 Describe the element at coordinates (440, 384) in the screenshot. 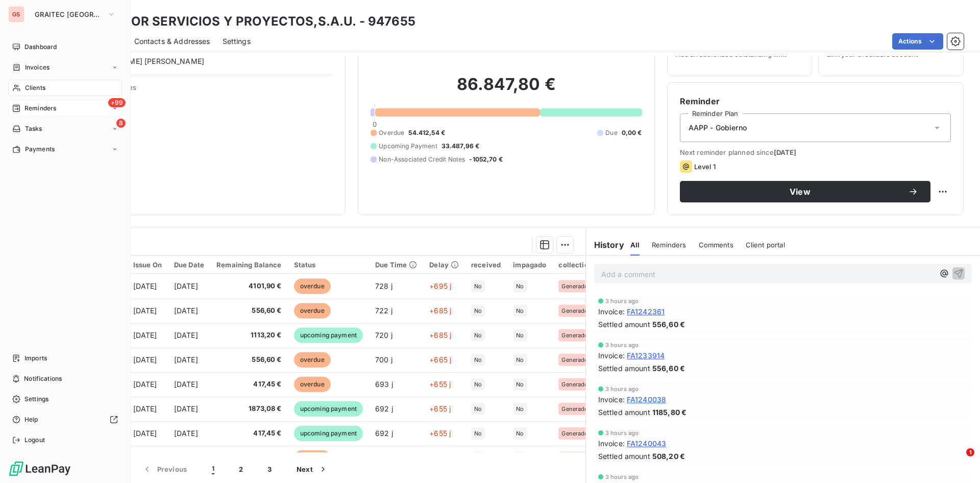

I see `span: +655 j` at that location.